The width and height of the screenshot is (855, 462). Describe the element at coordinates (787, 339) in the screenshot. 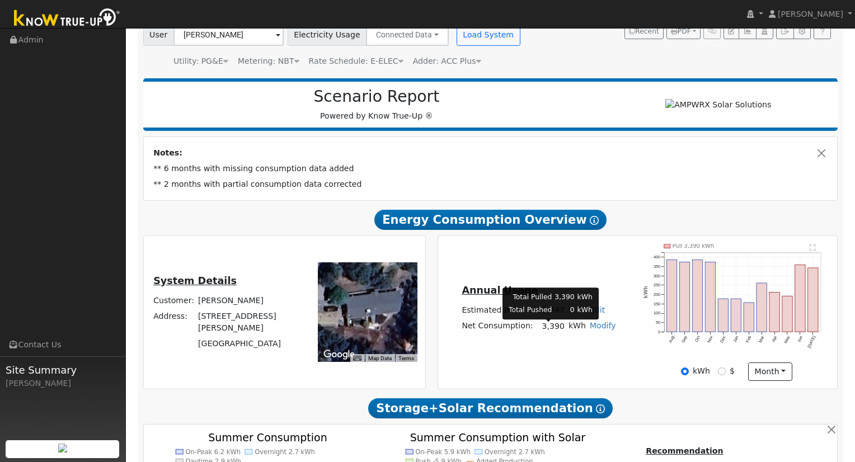

I see `text: May` at that location.